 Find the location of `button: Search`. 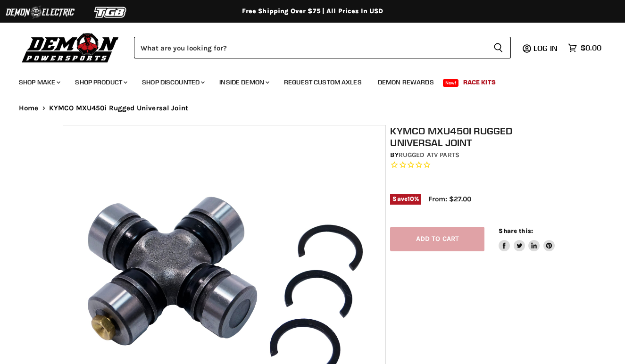

button: Search is located at coordinates (499, 48).